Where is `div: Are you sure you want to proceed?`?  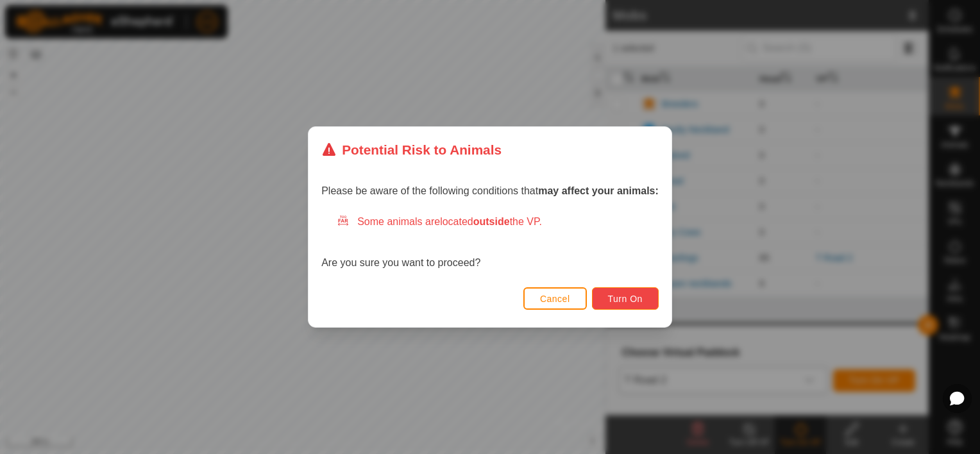
div: Are you sure you want to proceed? is located at coordinates (490, 243).